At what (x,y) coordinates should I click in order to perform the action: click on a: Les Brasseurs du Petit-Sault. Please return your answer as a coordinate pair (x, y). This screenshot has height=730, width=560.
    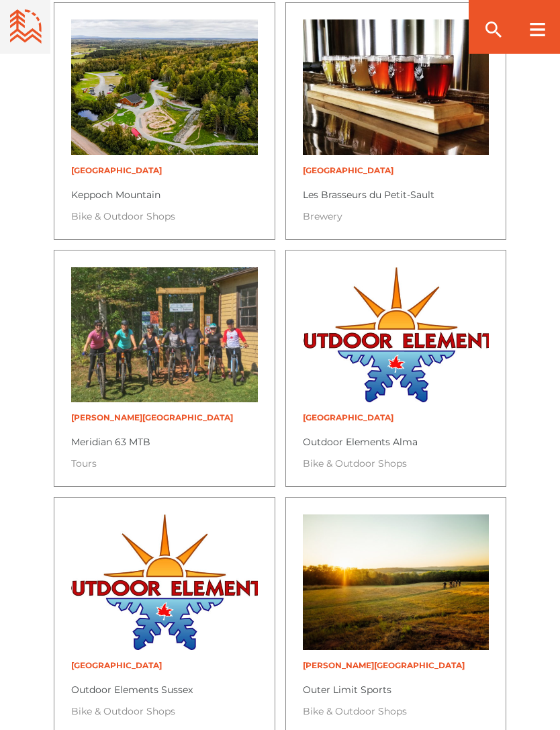
    Looking at the image, I should click on (369, 195).